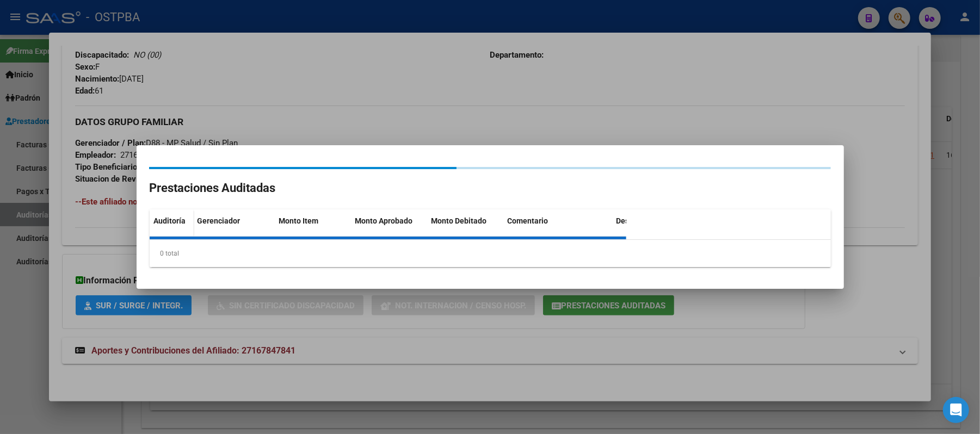  I want to click on span: Descripción, so click(636, 220).